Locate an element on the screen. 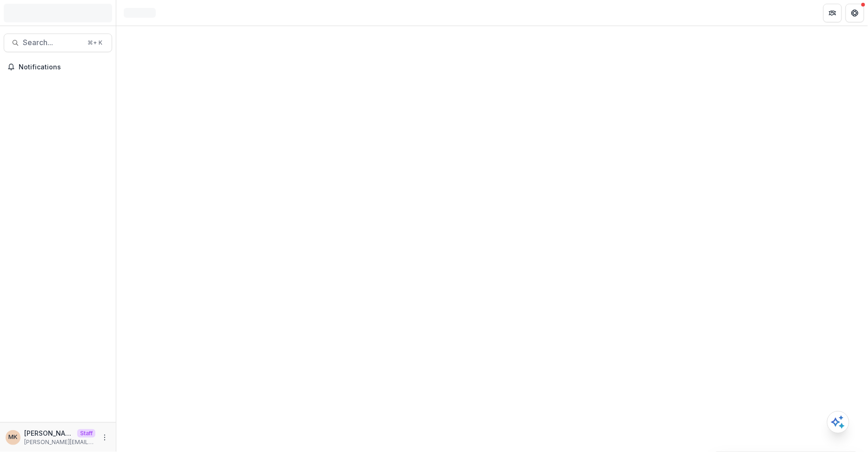 The width and height of the screenshot is (868, 452). div: ⌘ + K is located at coordinates (95, 43).